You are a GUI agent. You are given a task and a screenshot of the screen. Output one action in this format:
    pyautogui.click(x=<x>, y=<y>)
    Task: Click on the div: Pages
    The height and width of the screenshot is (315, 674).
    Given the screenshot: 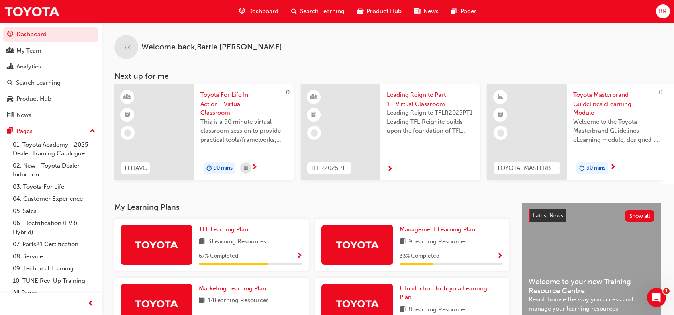 What is the action you would take?
    pyautogui.click(x=24, y=131)
    